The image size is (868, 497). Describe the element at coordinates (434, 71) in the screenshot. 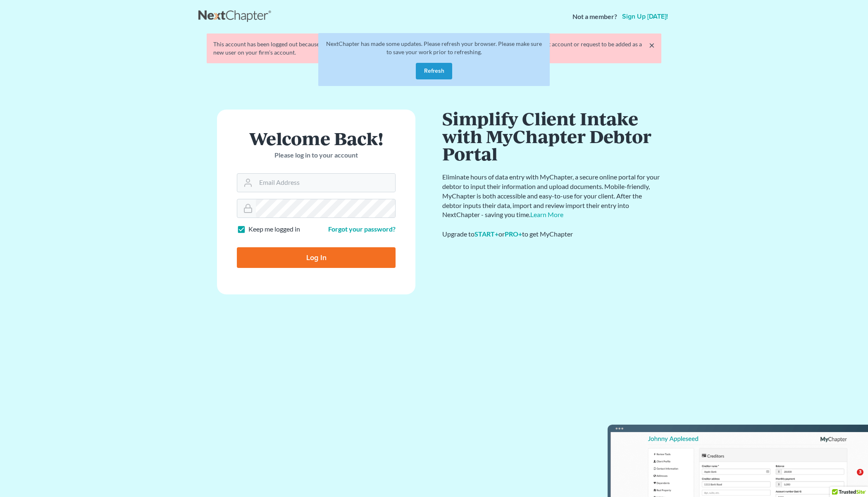

I see `button: Refresh` at that location.